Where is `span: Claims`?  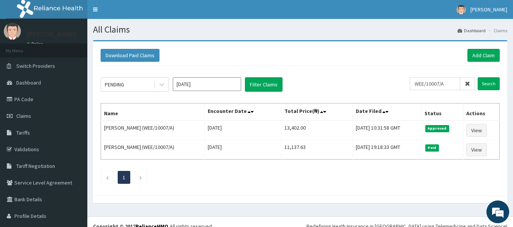 span: Claims is located at coordinates (24, 116).